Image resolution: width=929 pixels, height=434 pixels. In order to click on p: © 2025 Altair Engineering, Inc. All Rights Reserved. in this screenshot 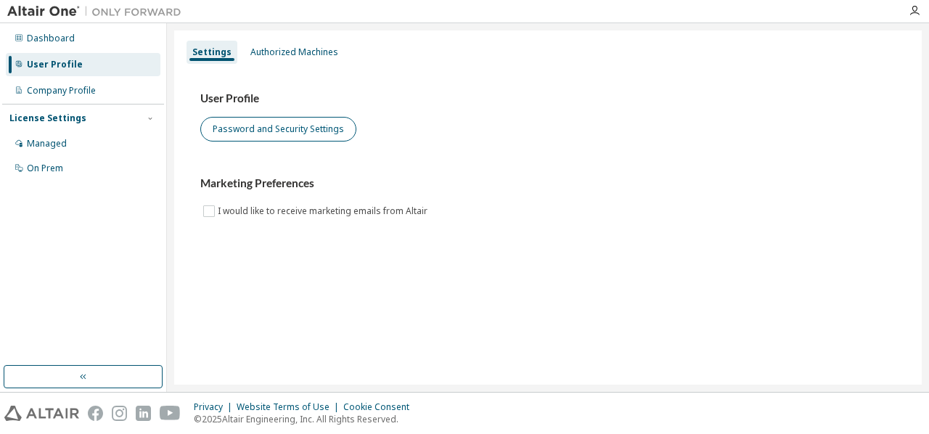, I will do `click(306, 419)`.